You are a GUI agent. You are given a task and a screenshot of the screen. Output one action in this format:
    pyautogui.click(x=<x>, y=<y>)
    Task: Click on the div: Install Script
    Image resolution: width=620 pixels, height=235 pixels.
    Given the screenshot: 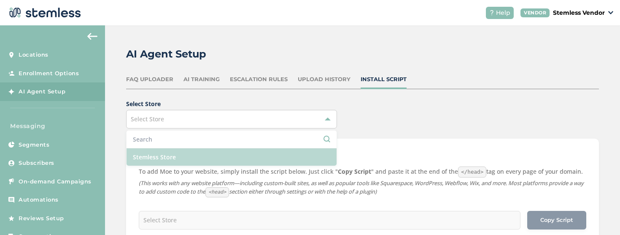 What is the action you would take?
    pyautogui.click(x=383, y=79)
    